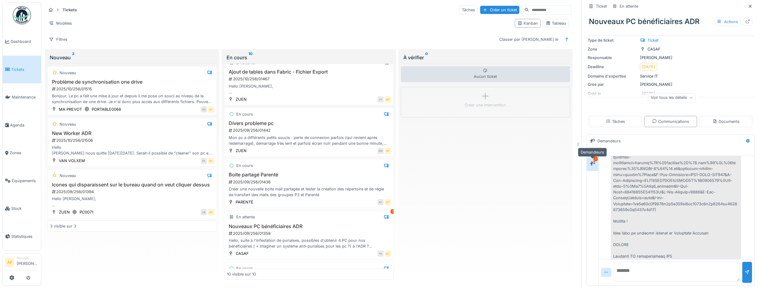 Image resolution: width=762 pixels, height=288 pixels. What do you see at coordinates (309, 174) in the screenshot?
I see `h3: Boite partagé Parenté` at bounding box center [309, 174].